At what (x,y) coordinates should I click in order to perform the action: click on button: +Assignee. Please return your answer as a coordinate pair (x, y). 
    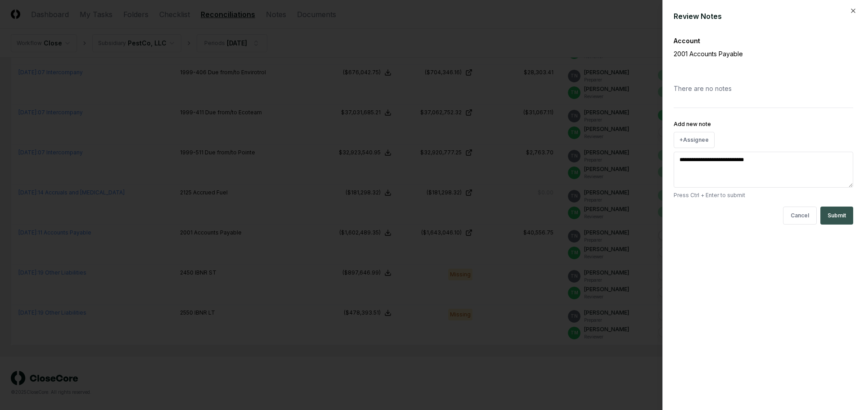
    Looking at the image, I should click on (694, 140).